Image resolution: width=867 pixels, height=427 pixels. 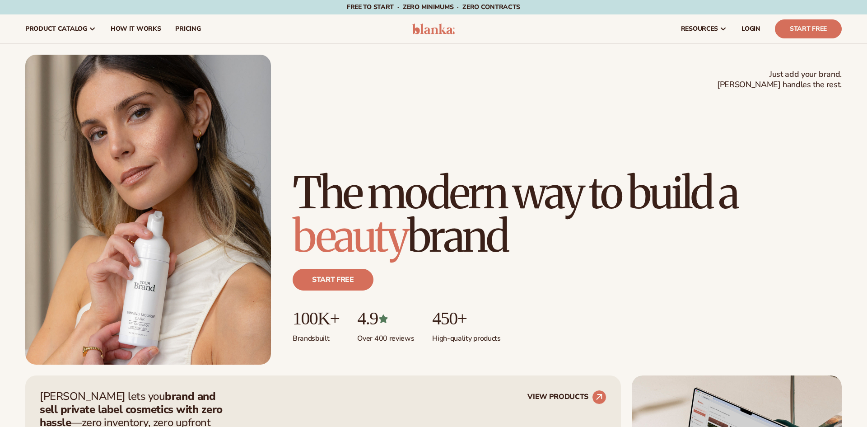 I want to click on span: resources, so click(x=699, y=29).